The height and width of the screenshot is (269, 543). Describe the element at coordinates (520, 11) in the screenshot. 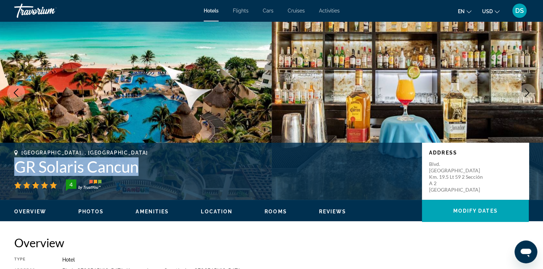

I see `button: User Menu` at that location.